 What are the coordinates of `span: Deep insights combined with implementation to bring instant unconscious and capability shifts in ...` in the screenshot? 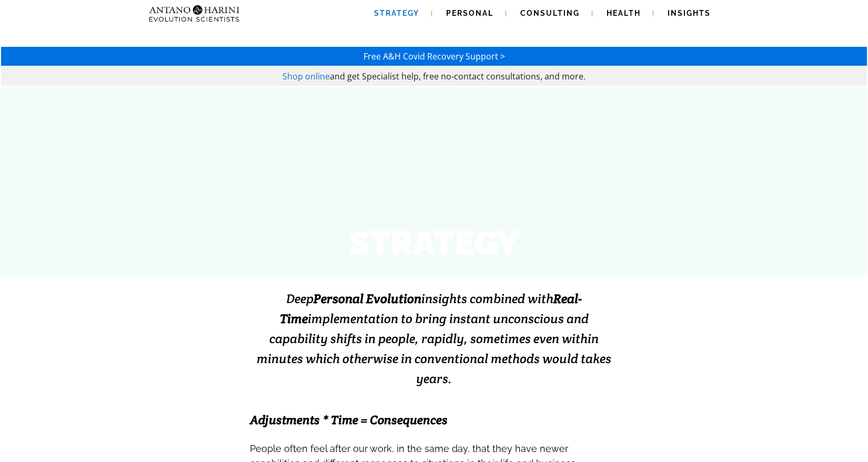 It's located at (434, 338).